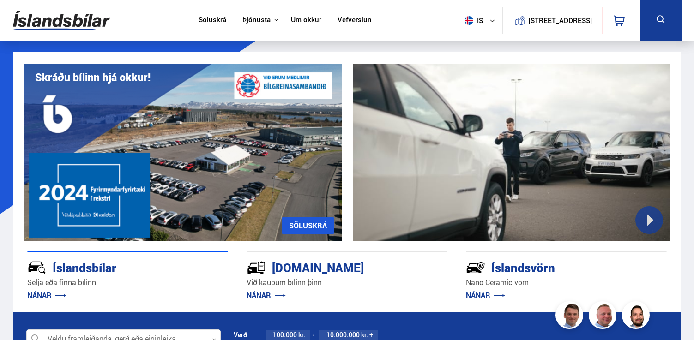 The height and width of the screenshot is (340, 694). I want to click on img: nhp88E3Fdnt1Opn2.png, so click(637, 317).